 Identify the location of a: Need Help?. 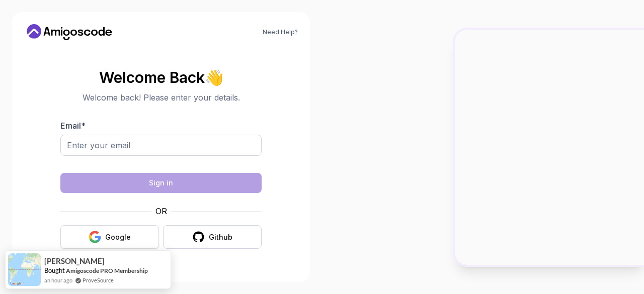
(280, 32).